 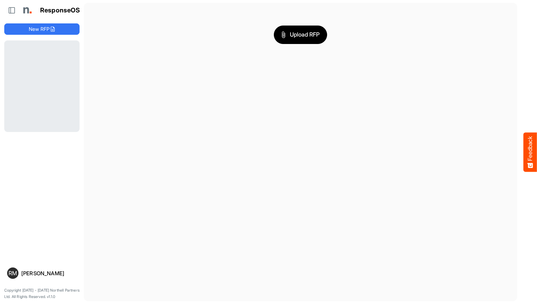 I want to click on span: Upload RFP, so click(x=300, y=35).